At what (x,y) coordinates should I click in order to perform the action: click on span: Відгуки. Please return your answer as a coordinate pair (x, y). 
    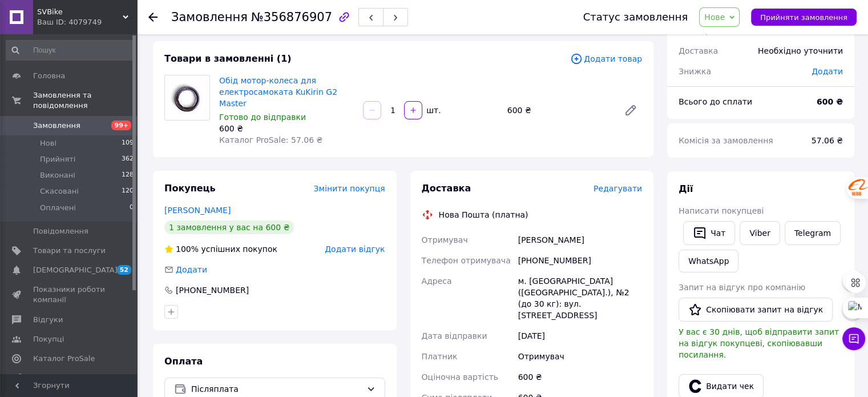
    Looking at the image, I should click on (48, 320).